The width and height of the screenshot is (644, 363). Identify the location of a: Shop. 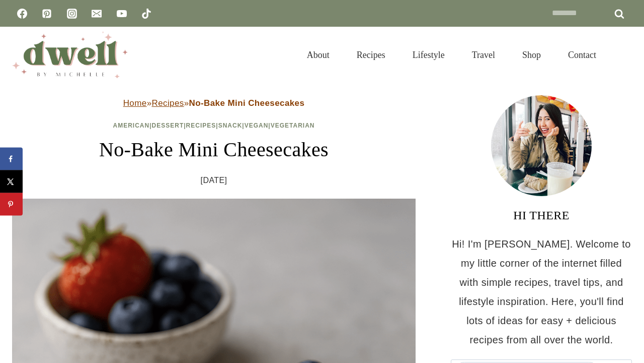
(531, 55).